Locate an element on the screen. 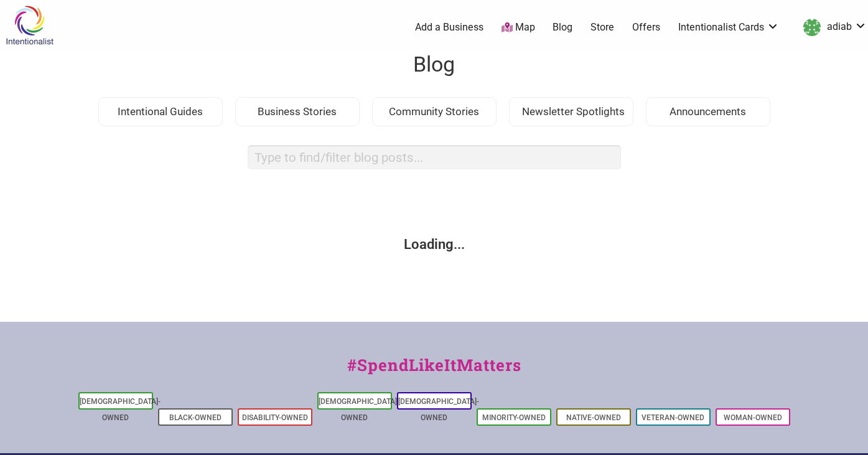  a: Blog is located at coordinates (563, 27).